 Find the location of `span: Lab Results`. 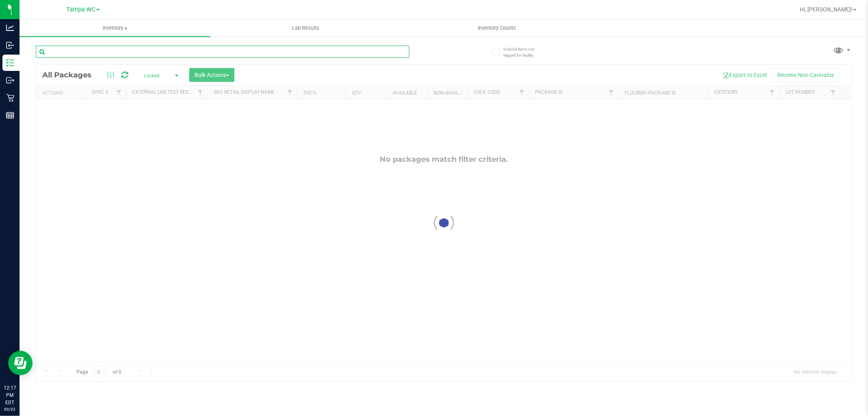

span: Lab Results is located at coordinates (306, 28).